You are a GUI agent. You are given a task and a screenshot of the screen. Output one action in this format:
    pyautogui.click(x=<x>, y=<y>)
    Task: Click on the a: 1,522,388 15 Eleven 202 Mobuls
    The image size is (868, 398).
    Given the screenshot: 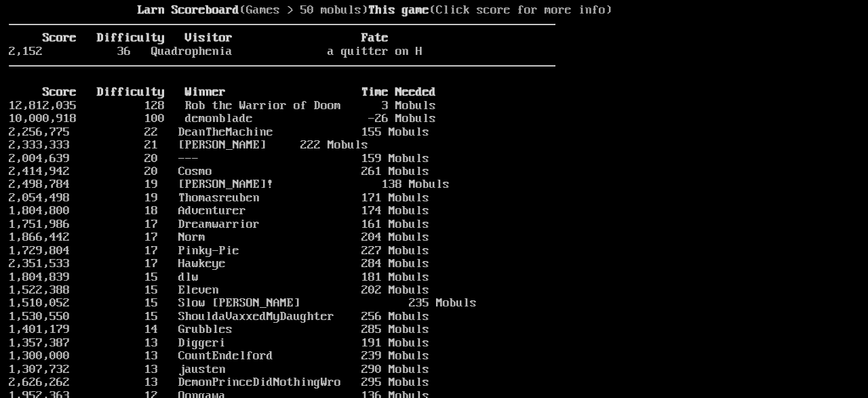 What is the action you would take?
    pyautogui.click(x=219, y=291)
    